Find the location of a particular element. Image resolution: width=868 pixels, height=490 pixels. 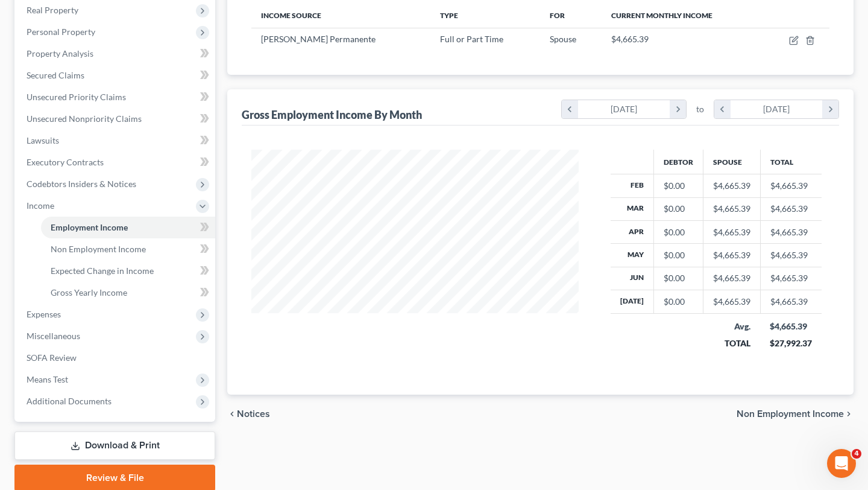

span: Property Analysis is located at coordinates (60, 53).